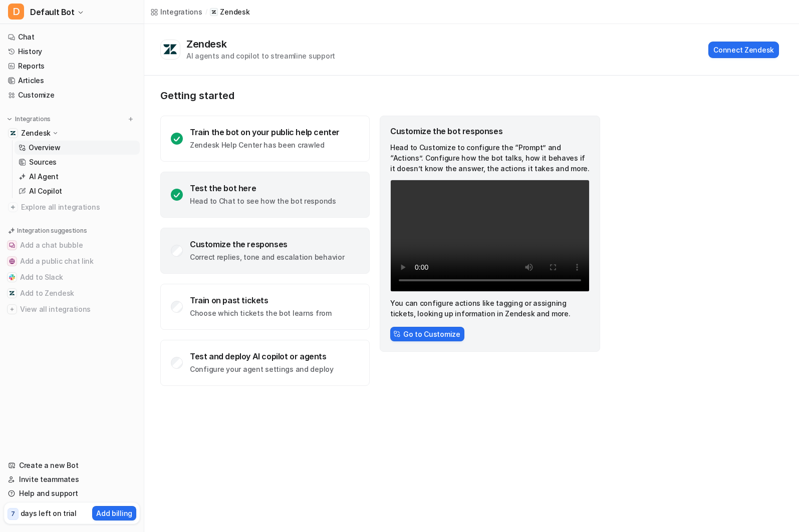 The height and width of the screenshot is (532, 799). Describe the element at coordinates (72, 66) in the screenshot. I see `a: Reports` at that location.